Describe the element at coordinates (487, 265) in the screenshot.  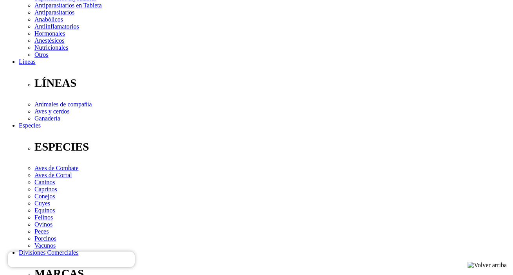
I see `img: Volver arriba` at that location.